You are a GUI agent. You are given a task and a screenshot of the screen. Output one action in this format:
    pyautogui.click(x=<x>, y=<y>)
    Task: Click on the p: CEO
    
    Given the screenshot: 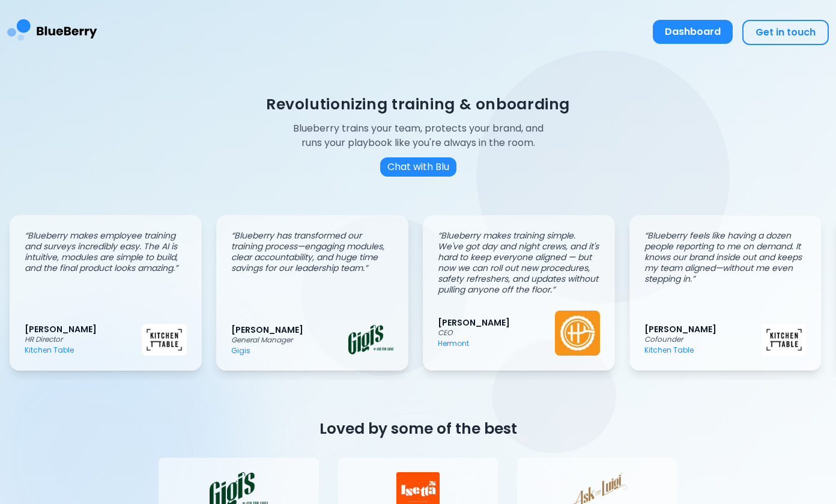 What is the action you would take?
    pyautogui.click(x=496, y=333)
    